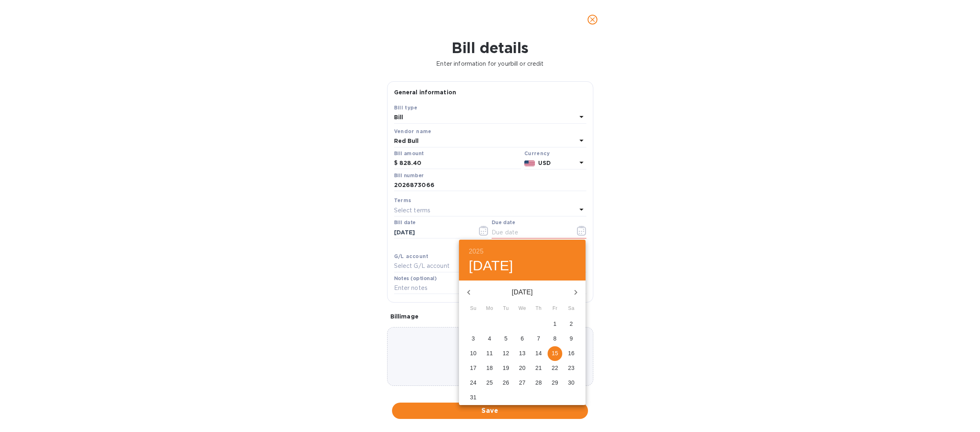 This screenshot has height=432, width=980. I want to click on button: 8, so click(555, 339).